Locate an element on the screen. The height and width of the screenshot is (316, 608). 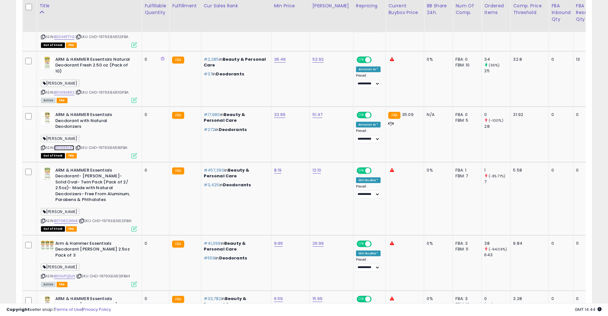
span: #272 is located at coordinates (209, 129).